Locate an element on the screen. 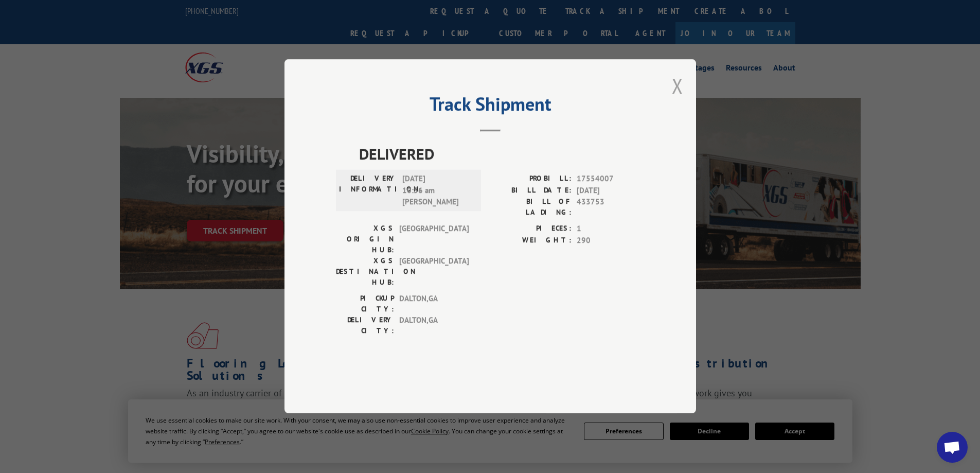 This screenshot has width=980, height=473. h2: Track Shipment is located at coordinates (490, 106).